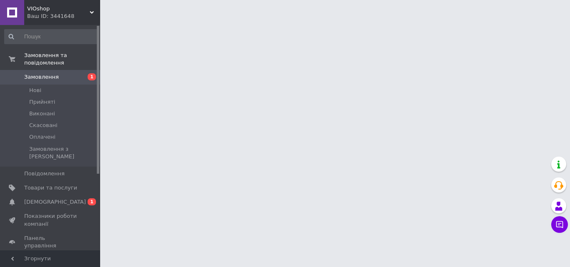 The image size is (570, 267). I want to click on span: Нові, so click(35, 91).